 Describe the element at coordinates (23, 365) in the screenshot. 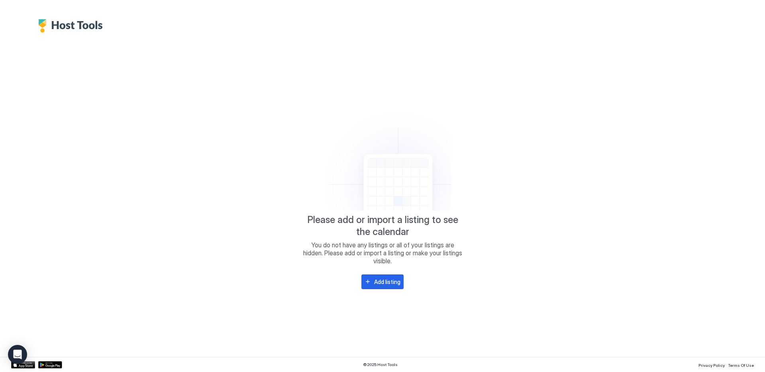

I see `div: App Store` at that location.